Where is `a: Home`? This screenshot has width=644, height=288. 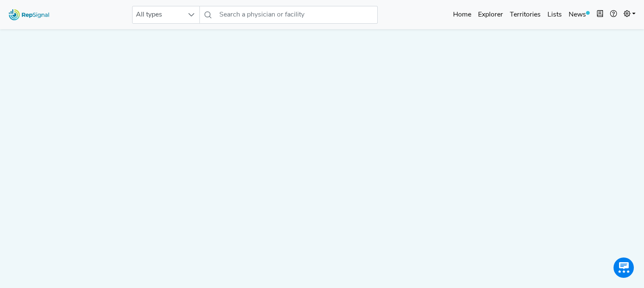 a: Home is located at coordinates (462, 15).